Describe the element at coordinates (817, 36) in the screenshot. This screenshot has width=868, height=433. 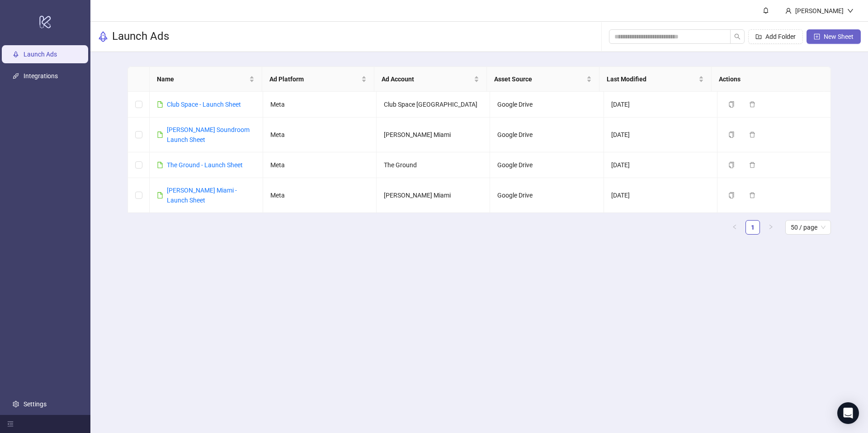
I see `span: plus-square` at that location.